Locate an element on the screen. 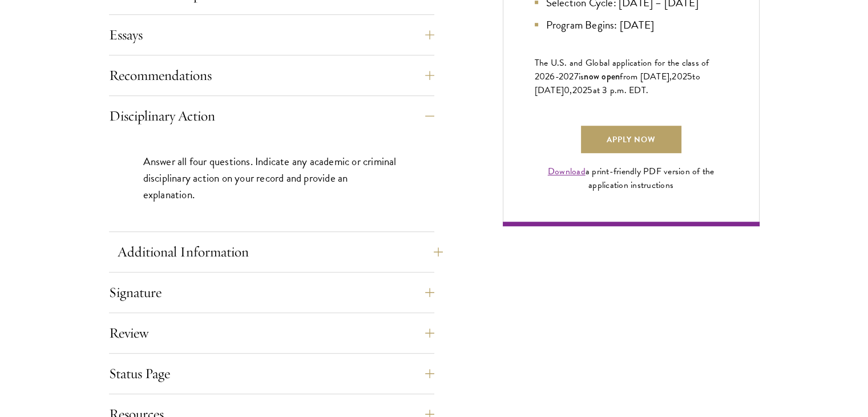  span: -202 is located at coordinates (564, 76).